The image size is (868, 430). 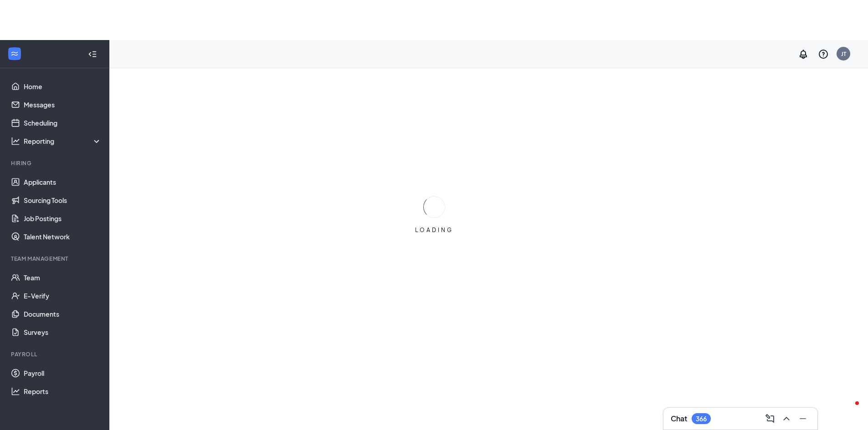 What do you see at coordinates (701, 418) in the screenshot?
I see `div: 366` at bounding box center [701, 418].